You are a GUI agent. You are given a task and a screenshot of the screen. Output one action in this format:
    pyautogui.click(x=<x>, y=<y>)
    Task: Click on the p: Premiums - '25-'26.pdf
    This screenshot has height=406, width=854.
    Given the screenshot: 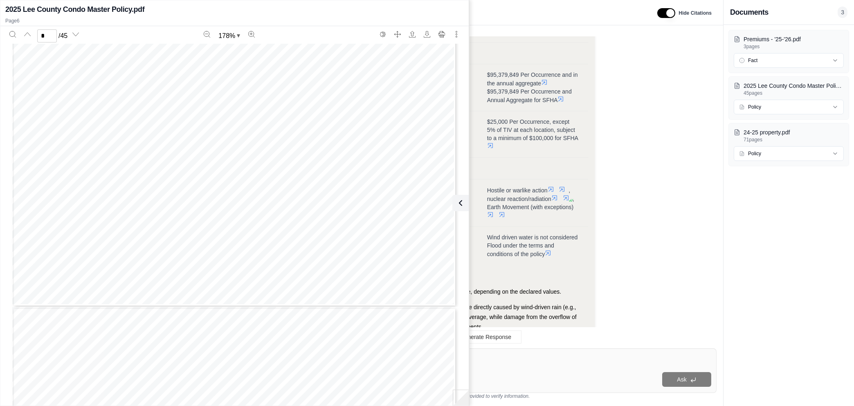 What is the action you would take?
    pyautogui.click(x=793, y=39)
    